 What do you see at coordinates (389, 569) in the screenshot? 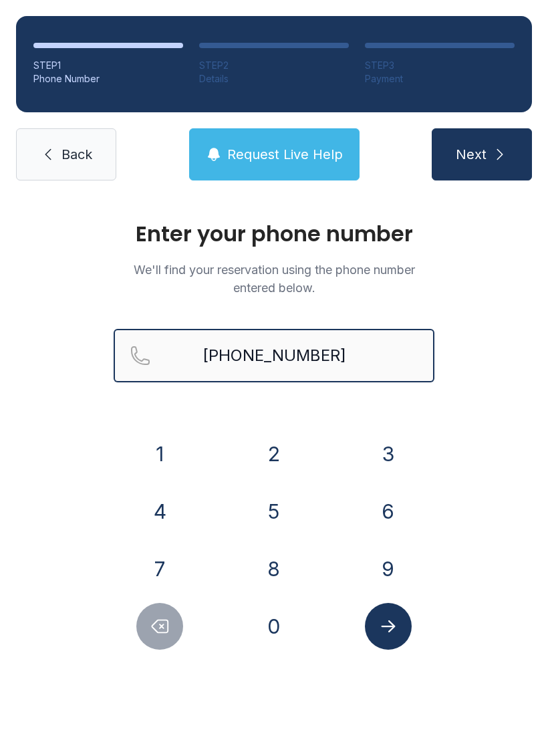
I see `button: 9` at bounding box center [389, 569].